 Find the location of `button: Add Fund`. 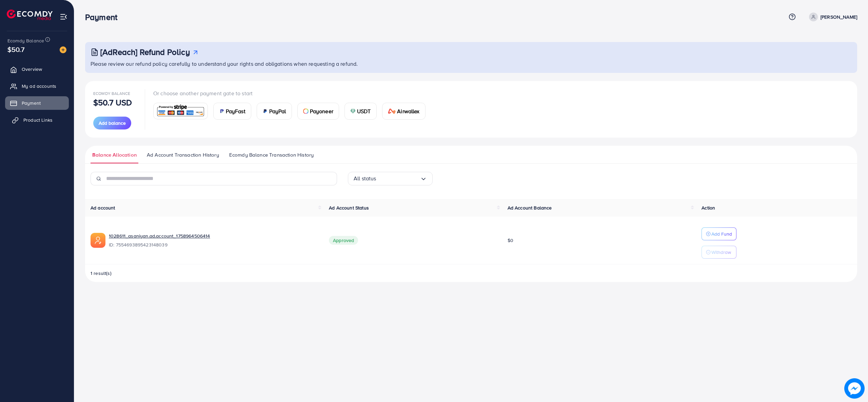

button: Add Fund is located at coordinates (719, 234).